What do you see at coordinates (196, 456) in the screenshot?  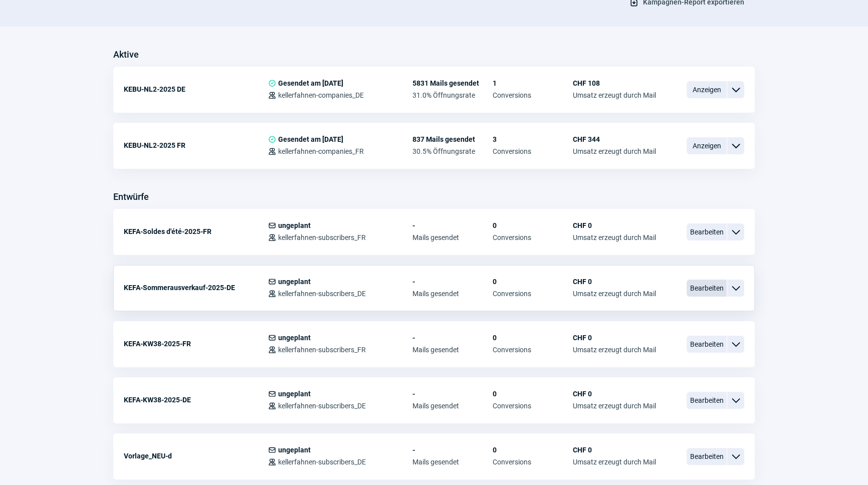 I see `div: Vorlage_NEU-d` at bounding box center [196, 456].